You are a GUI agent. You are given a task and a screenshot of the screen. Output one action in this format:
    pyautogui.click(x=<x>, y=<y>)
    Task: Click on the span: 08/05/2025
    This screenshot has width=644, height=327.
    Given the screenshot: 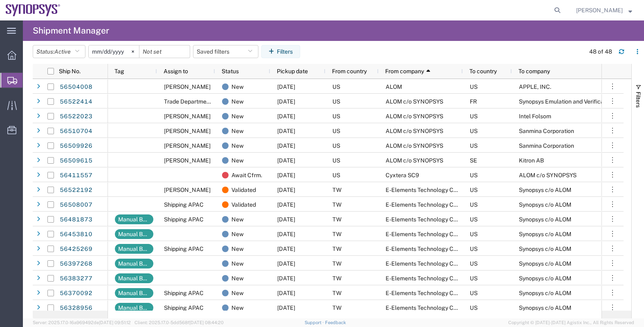 What is the action you would take?
    pyautogui.click(x=286, y=264)
    